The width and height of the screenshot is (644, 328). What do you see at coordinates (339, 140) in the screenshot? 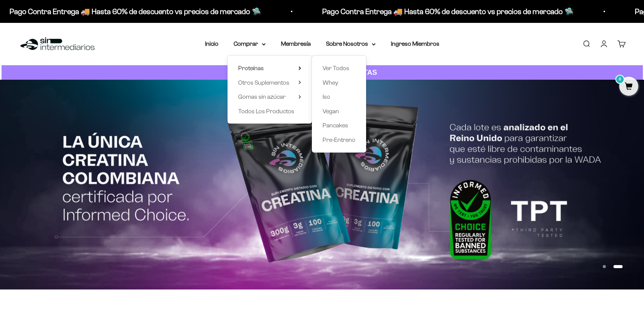
I see `a: Pre-Entreno` at bounding box center [339, 140].